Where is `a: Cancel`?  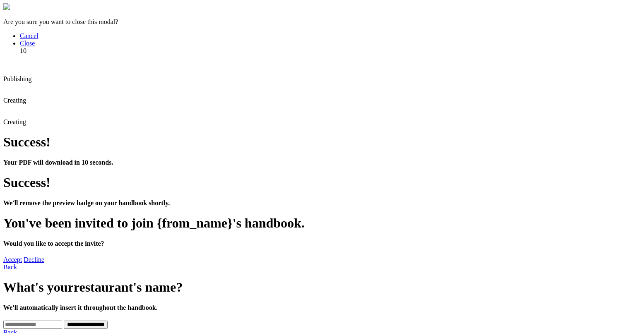
a: Cancel is located at coordinates (29, 36).